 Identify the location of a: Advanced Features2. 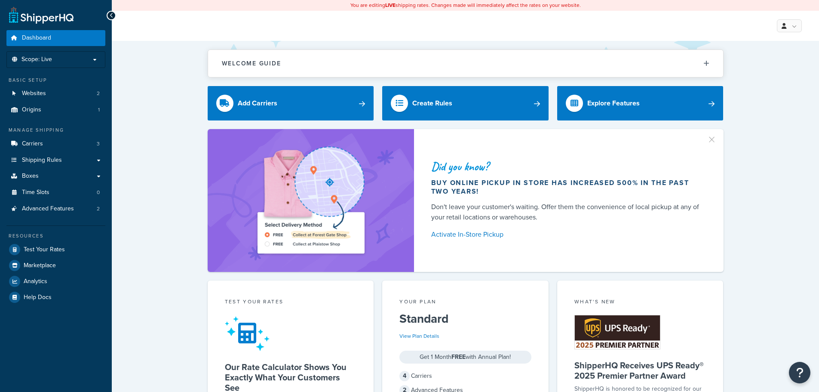
(56, 208).